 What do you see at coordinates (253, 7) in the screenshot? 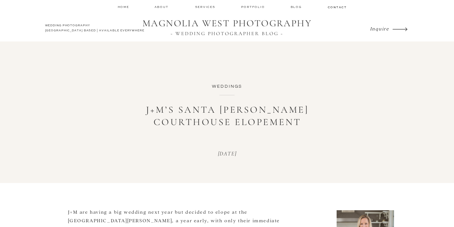
I see `a: Portfolio` at bounding box center [253, 7].